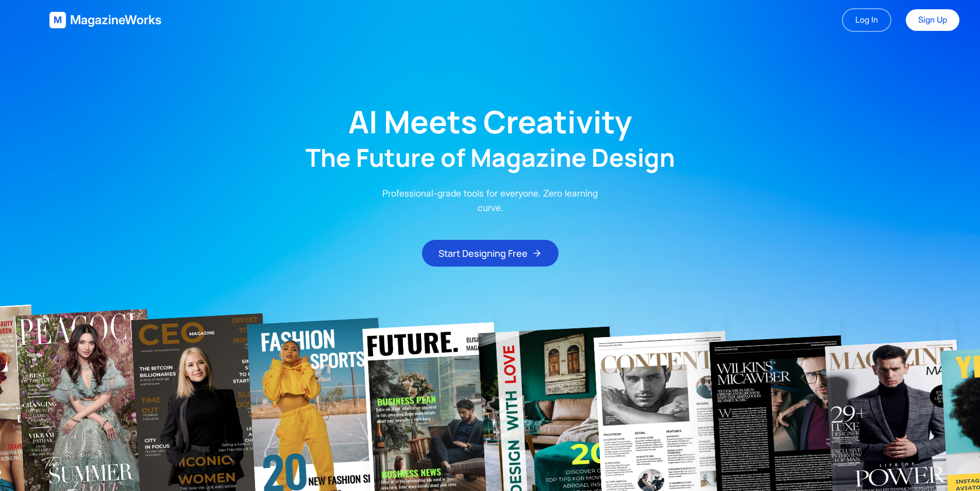 This screenshot has width=980, height=491. What do you see at coordinates (58, 20) in the screenshot?
I see `span: M` at bounding box center [58, 20].